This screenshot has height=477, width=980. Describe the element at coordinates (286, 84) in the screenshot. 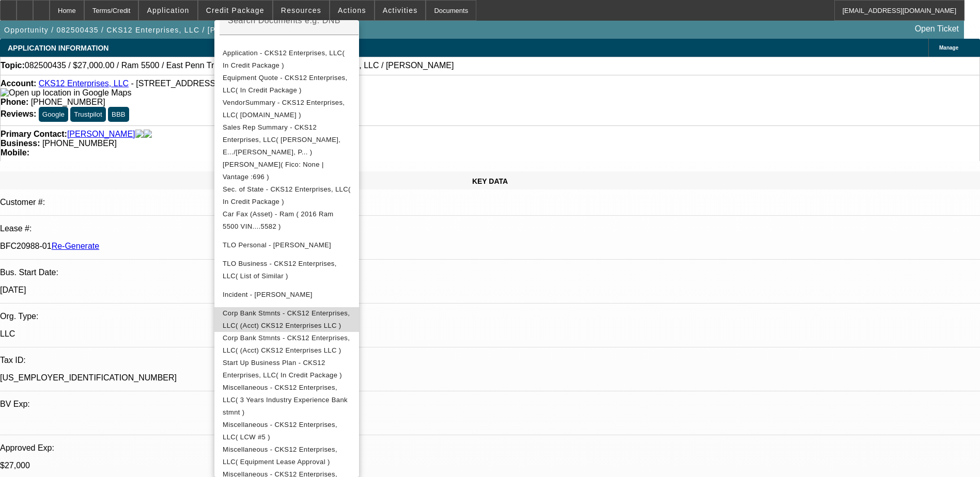

I see `button: Equipment Quote - CKS12 Enterprises, LLC( In Credit Package )` at that location.